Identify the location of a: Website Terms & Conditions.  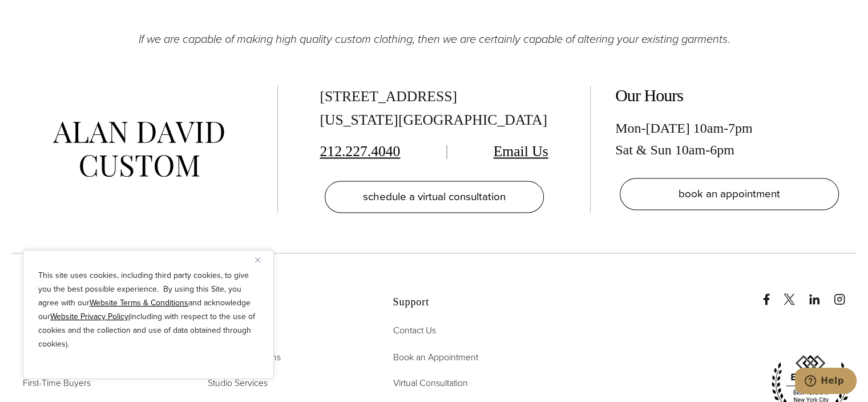
(139, 302).